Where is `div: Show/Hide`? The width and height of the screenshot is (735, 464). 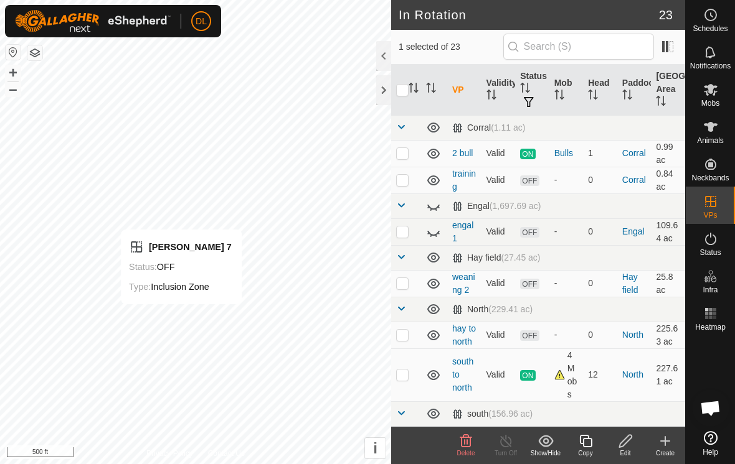
div: Show/Hide is located at coordinates (545, 453).